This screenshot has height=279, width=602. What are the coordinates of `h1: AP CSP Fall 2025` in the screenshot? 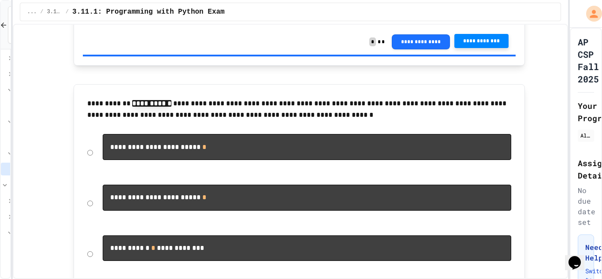 It's located at (589, 60).